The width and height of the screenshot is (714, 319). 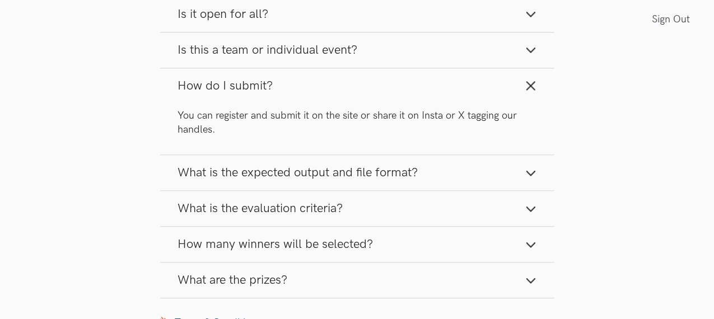 What do you see at coordinates (268, 50) in the screenshot?
I see `span: Is this a team or individual event?` at bounding box center [268, 50].